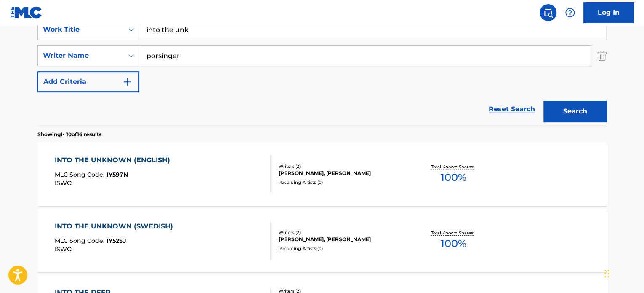 The image size is (644, 293). I want to click on div: INTO THE UNKNOWN (ENGLISH), so click(115, 160).